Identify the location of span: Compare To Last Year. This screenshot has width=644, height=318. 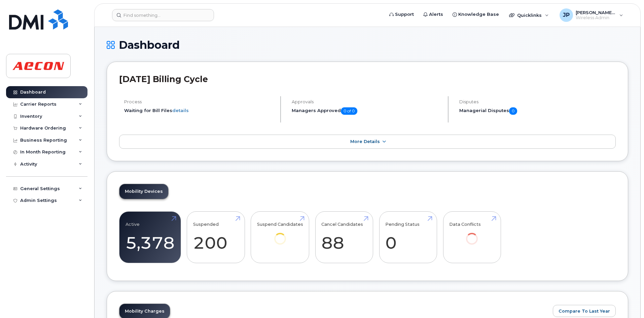
(584, 311).